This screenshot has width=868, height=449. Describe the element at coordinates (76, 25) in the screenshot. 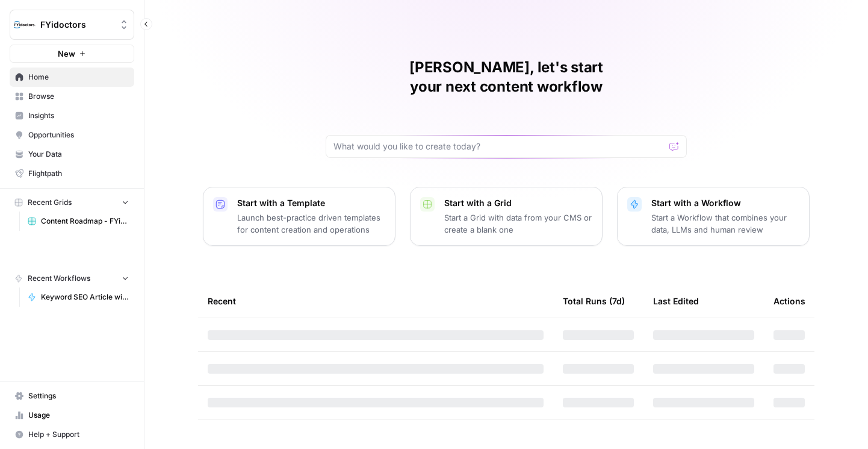

I see `span: FYidoctors` at that location.